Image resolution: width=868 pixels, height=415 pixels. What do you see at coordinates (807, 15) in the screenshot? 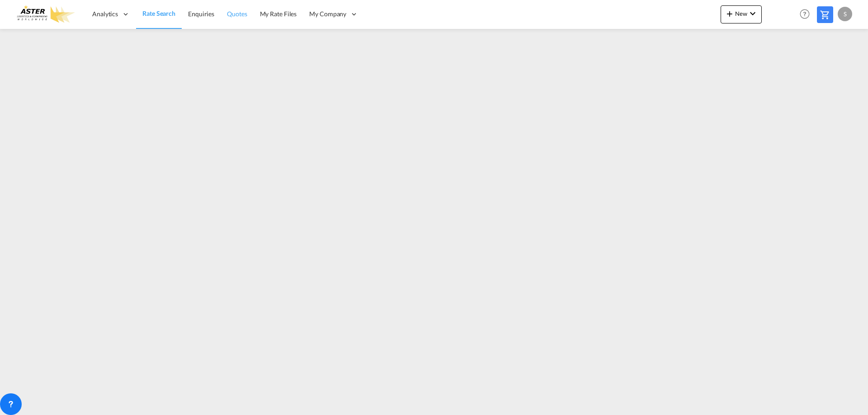
I see `div: Help` at bounding box center [807, 15].